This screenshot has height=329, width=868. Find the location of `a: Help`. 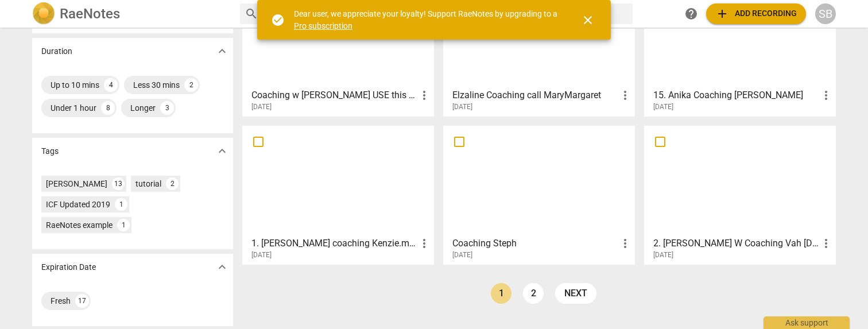

a: Help is located at coordinates (691, 14).